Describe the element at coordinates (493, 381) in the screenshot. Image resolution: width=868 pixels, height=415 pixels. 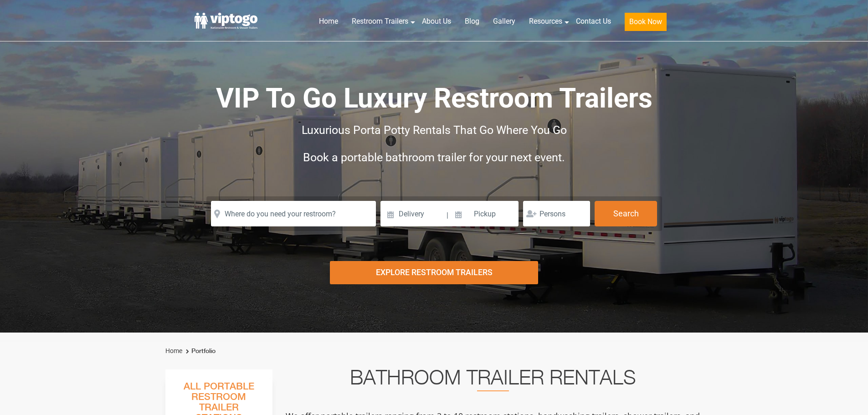
I see `h2: Bathroom Trailer Rentals` at that location.